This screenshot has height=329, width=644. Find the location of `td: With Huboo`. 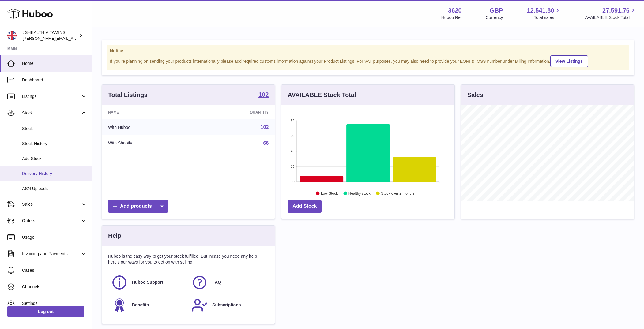

td: With Huboo is located at coordinates (149, 128).